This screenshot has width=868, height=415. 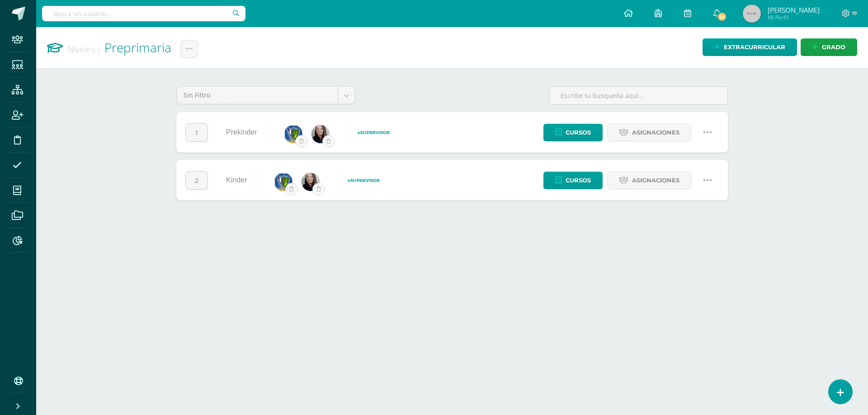 What do you see at coordinates (257, 95) in the screenshot?
I see `span: Sin Filtro` at bounding box center [257, 95].